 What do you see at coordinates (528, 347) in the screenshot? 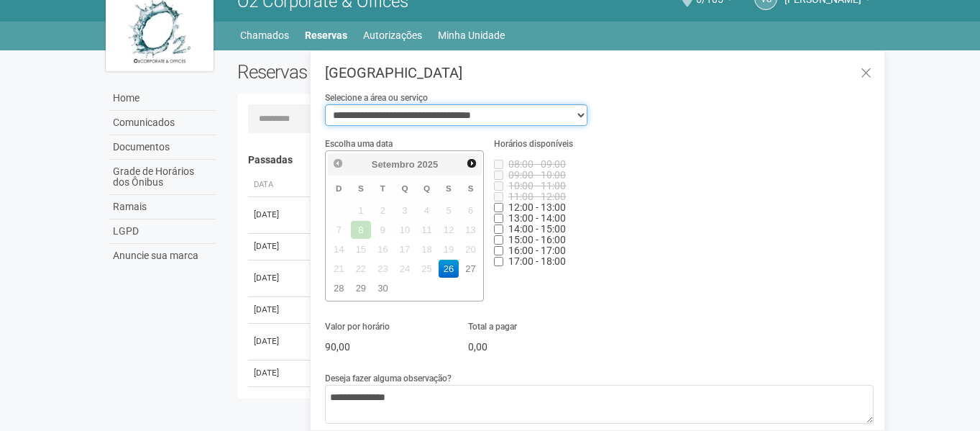
I see `p: 0,00` at bounding box center [528, 347].